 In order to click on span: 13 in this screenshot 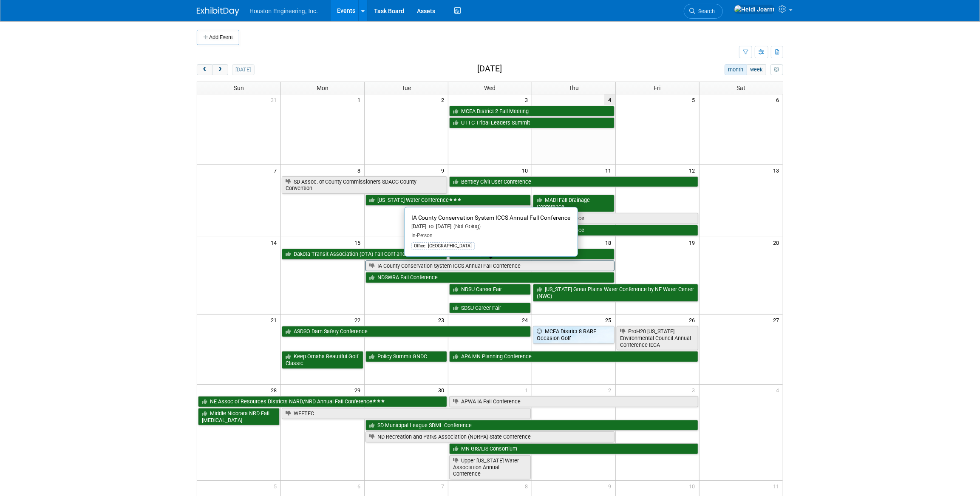, I will do `click(777, 170)`.